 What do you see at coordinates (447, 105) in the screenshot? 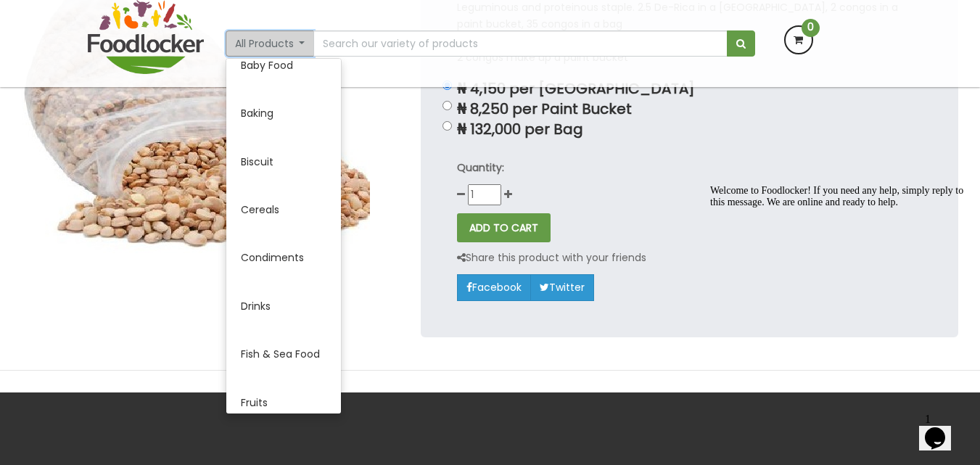
I see `input: ₦ 8,250 per Paint Bucket` at bounding box center [447, 105].